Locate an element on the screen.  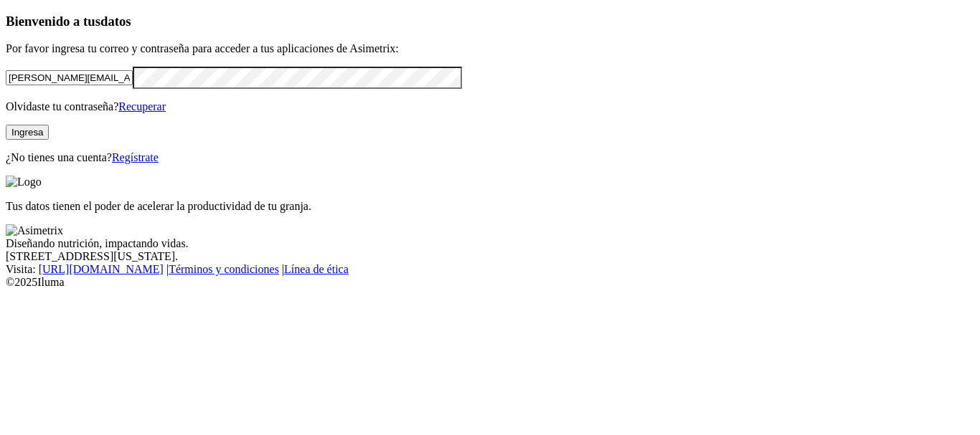
img: Logo is located at coordinates (24, 182).